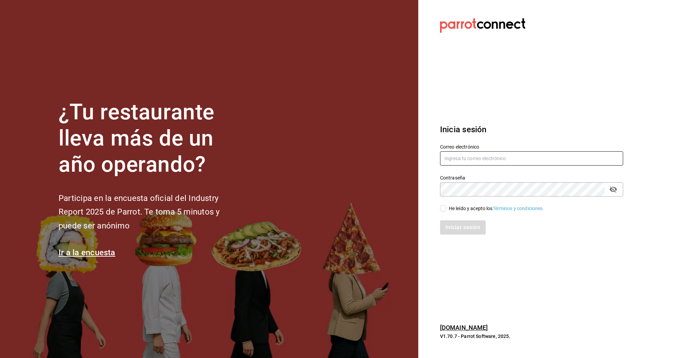 The width and height of the screenshot is (697, 358). I want to click on h2: Participa en la encuesta oficial del Industry Report 2025 de Parrot. Te toma 5 minutos y puede se..., so click(150, 212).